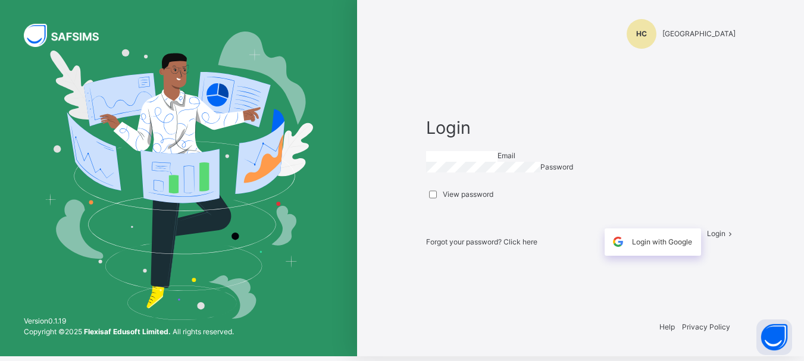 The height and width of the screenshot is (361, 804). What do you see at coordinates (642, 34) in the screenshot?
I see `span: HC` at bounding box center [642, 34].